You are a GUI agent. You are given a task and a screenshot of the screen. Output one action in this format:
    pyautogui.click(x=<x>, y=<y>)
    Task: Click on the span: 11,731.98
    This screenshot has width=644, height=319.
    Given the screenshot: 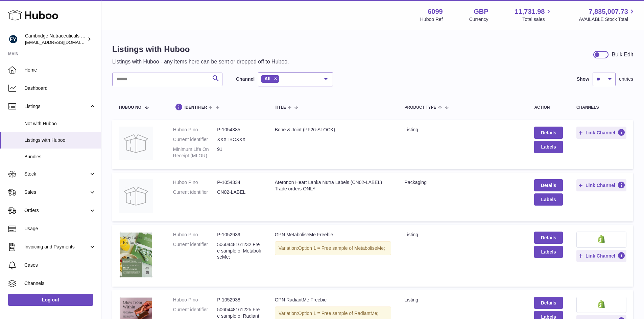 What is the action you would take?
    pyautogui.click(x=529, y=12)
    